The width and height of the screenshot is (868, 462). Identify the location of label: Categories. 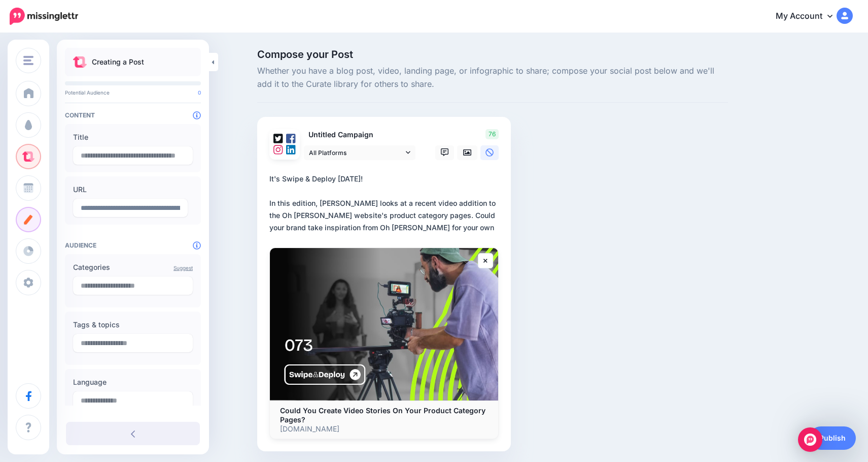
(133, 267).